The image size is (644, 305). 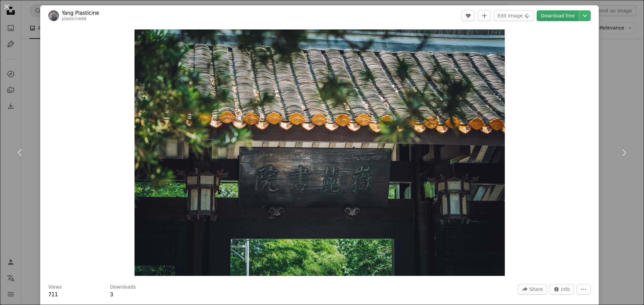 What do you see at coordinates (123, 287) in the screenshot?
I see `h3: Downloads` at bounding box center [123, 287].